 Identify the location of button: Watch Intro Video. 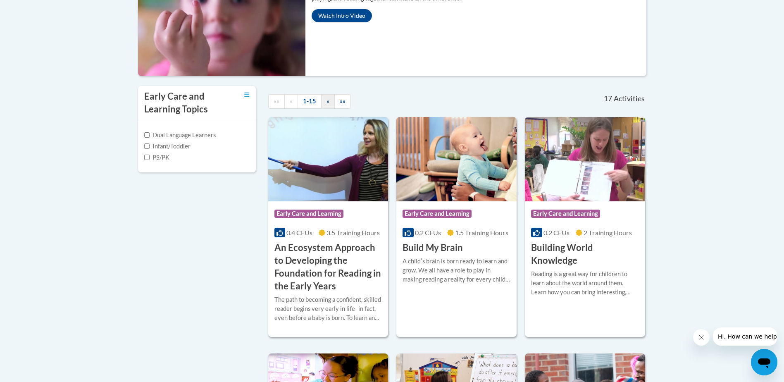
(342, 16).